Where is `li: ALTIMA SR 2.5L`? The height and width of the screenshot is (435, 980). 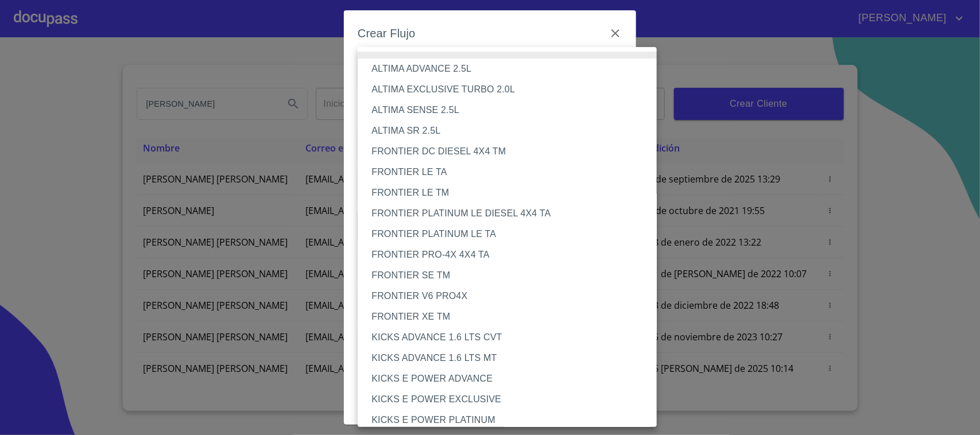 li: ALTIMA SR 2.5L is located at coordinates (512, 131).